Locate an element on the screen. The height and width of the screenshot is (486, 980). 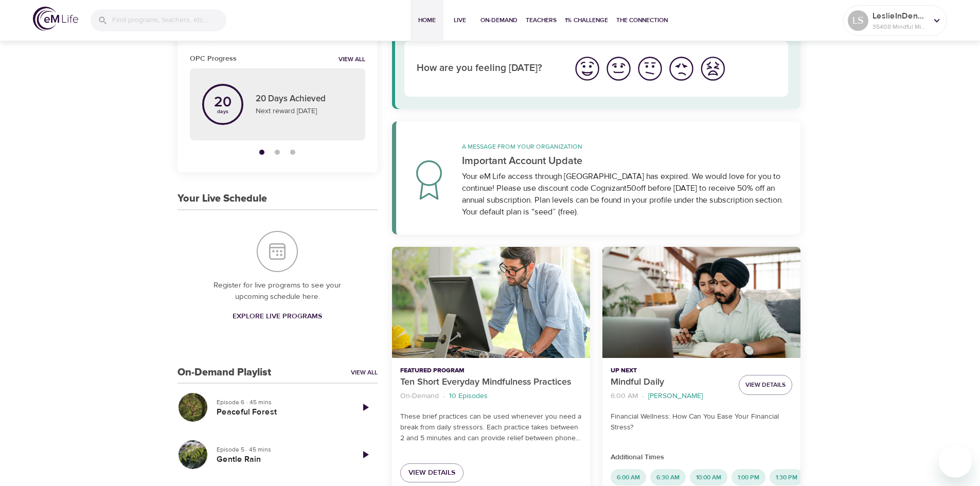
img: great is located at coordinates (587, 68).